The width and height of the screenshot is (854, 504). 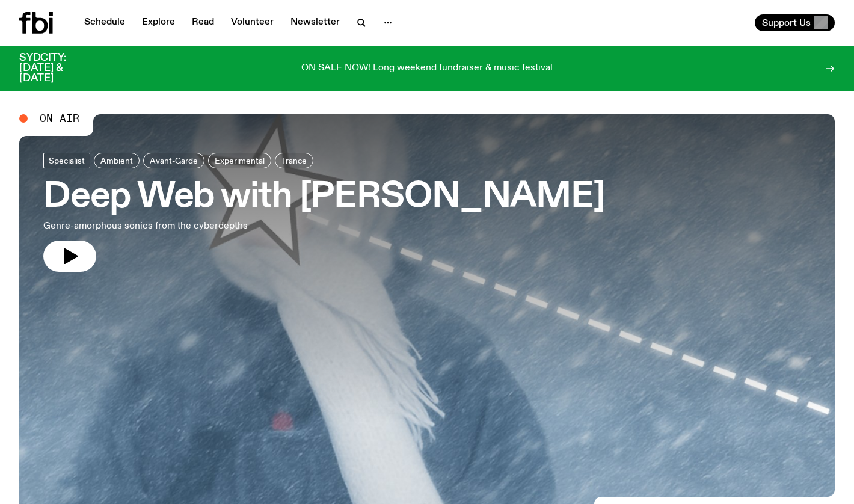 I want to click on span: Support Us, so click(x=786, y=23).